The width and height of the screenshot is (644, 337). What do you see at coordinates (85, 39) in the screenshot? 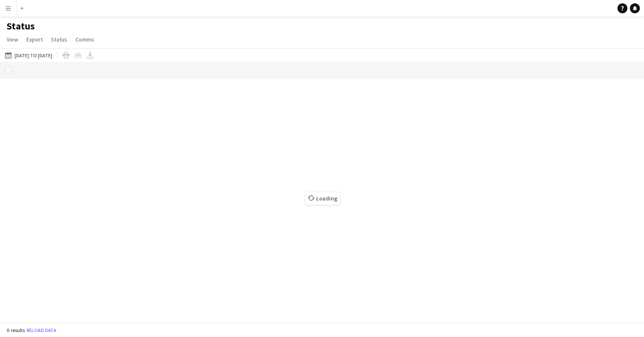
I see `span: Comms` at bounding box center [85, 39].